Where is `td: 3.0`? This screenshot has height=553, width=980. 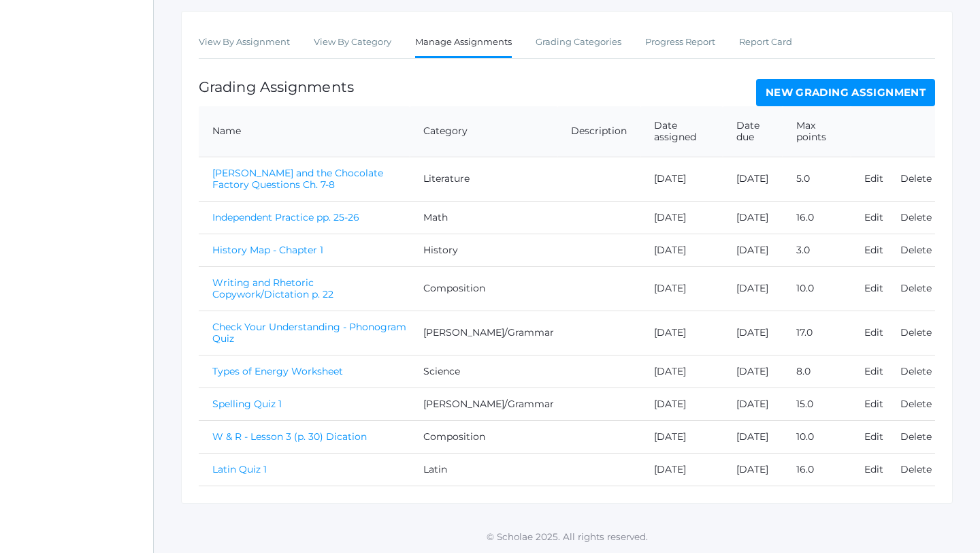
td: 3.0 is located at coordinates (817, 250).